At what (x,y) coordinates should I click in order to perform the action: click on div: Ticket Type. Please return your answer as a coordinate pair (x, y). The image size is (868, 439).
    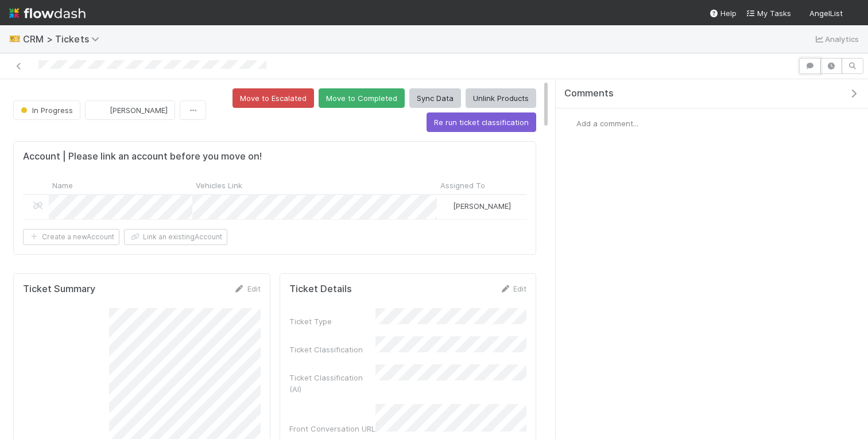
    Looking at the image, I should click on (332, 321).